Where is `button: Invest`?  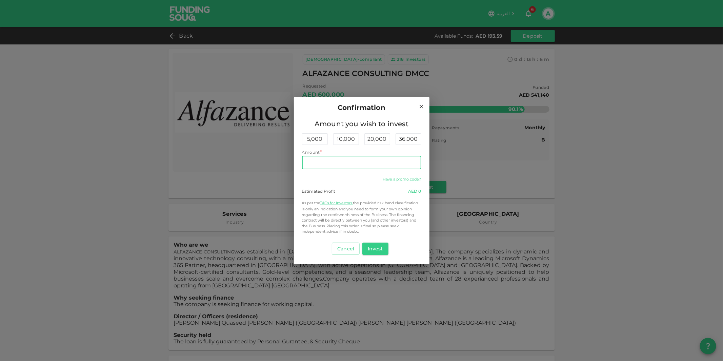
button: Invest is located at coordinates (375, 249).